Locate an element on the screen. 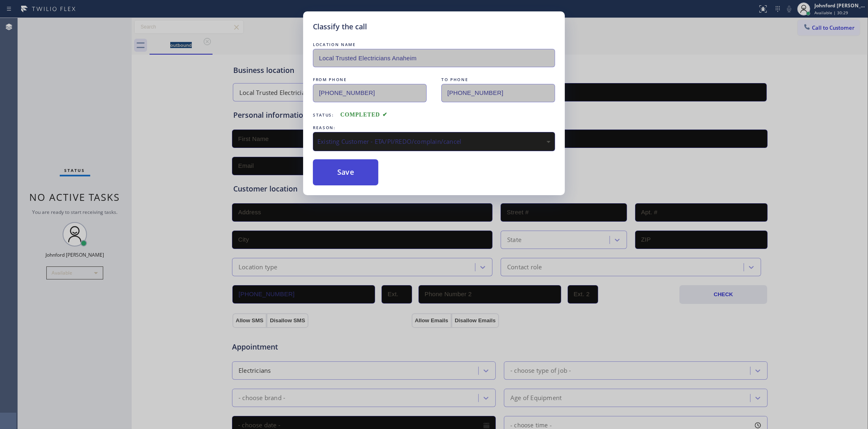 This screenshot has width=868, height=429. h5: Classify the call is located at coordinates (340, 27).